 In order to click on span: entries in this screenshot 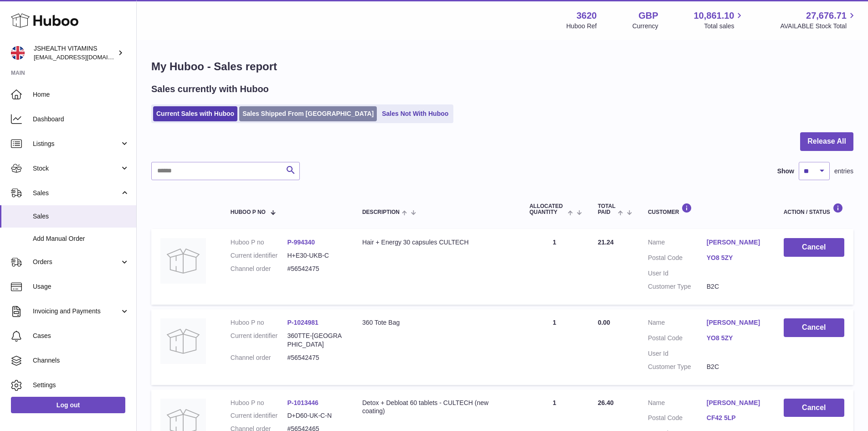, I will do `click(844, 171)`.